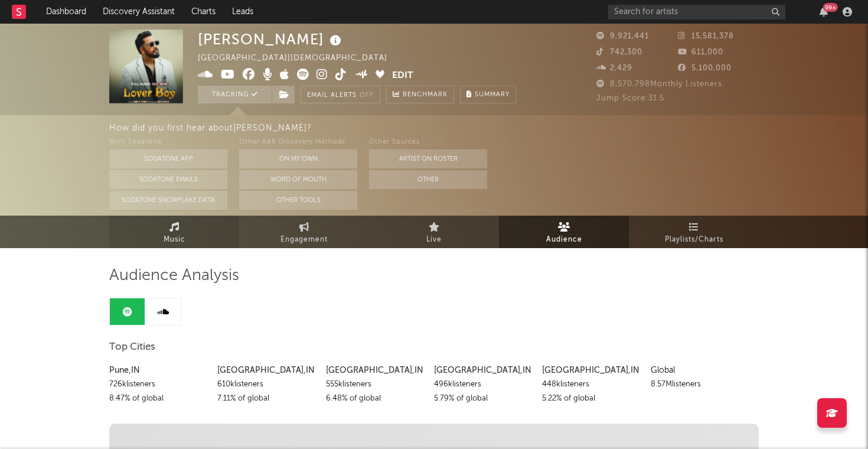  Describe the element at coordinates (700, 52) in the screenshot. I see `span: 611,000` at that location.